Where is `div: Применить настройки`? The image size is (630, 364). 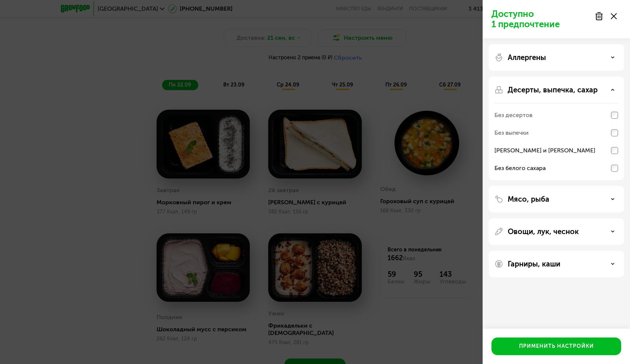
div: Применить настройки is located at coordinates (556, 347).